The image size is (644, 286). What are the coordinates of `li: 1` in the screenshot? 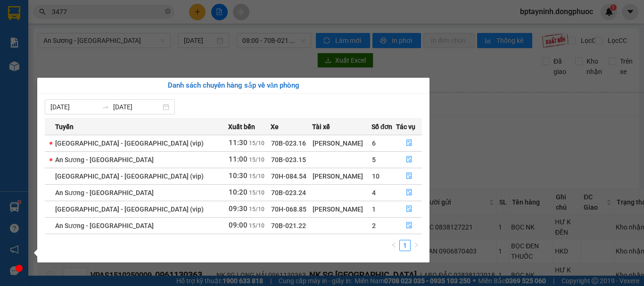 It's located at (405, 245).